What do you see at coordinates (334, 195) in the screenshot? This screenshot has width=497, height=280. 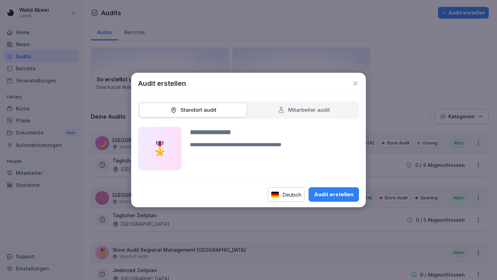 I see `button: Audit erstellen` at bounding box center [334, 195].